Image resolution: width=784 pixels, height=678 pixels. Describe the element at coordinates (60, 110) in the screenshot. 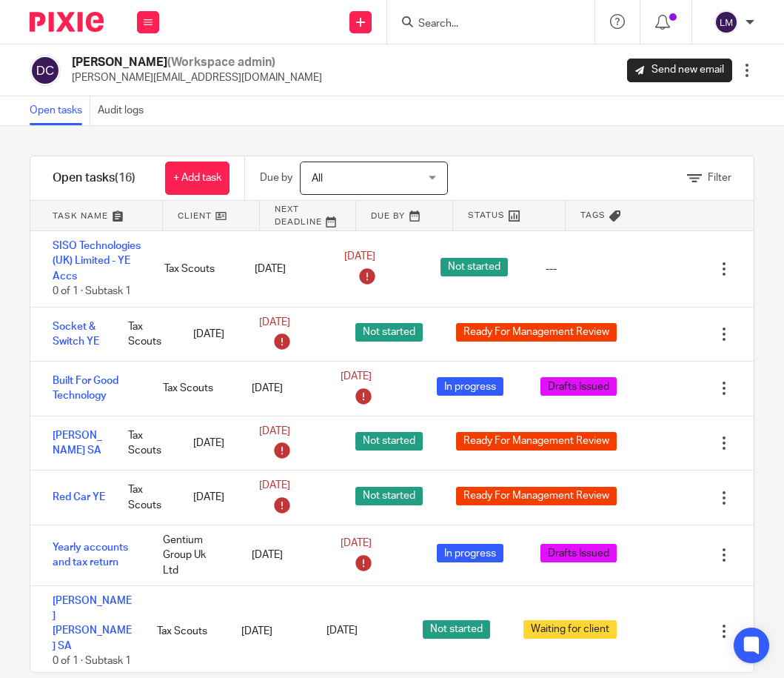

I see `a: Open tasks` at that location.